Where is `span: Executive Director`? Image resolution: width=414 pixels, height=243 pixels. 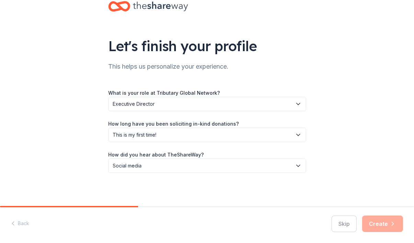
span: Executive Director is located at coordinates (203, 104).